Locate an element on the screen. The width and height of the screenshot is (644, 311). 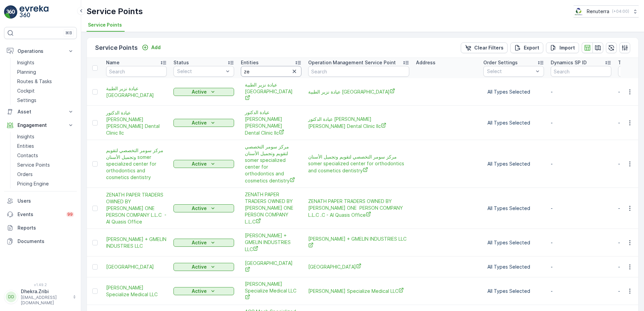
p: Status is located at coordinates (181, 63).